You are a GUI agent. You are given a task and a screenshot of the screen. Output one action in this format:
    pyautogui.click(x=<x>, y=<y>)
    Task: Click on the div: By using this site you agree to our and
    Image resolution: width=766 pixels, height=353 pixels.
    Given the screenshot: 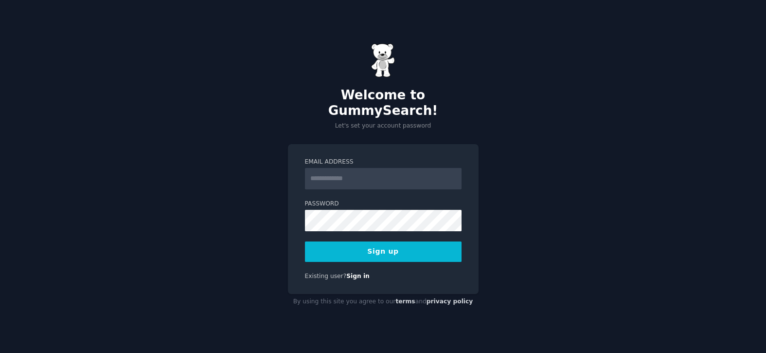 What is the action you would take?
    pyautogui.click(x=383, y=301)
    